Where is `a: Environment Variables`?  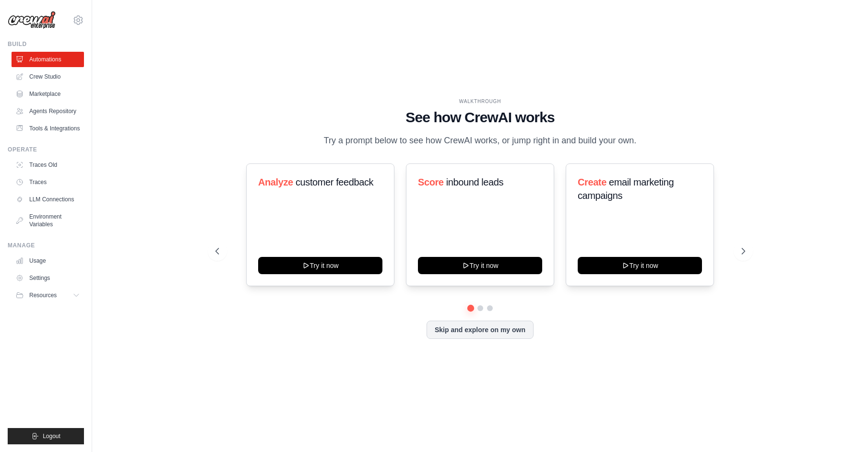
a: Environment Variables is located at coordinates (47, 220).